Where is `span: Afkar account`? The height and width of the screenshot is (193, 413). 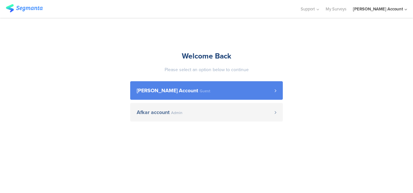 span: Afkar account is located at coordinates (153, 112).